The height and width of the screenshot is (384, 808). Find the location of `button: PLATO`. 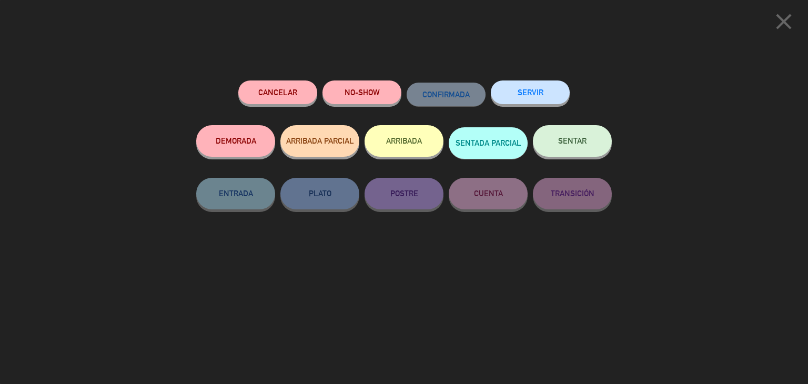

button: PLATO is located at coordinates (320, 194).